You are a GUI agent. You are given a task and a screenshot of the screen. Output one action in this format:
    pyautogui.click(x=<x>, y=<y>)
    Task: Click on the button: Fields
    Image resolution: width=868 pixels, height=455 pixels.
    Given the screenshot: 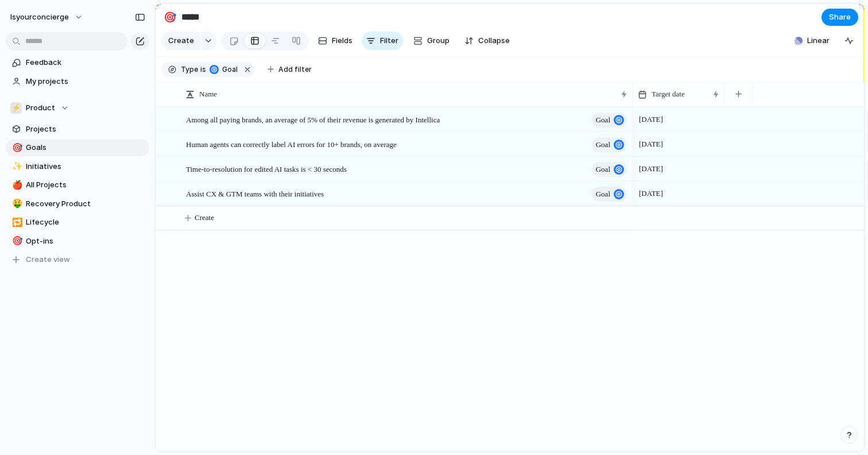 What is the action you would take?
    pyautogui.click(x=336, y=41)
    